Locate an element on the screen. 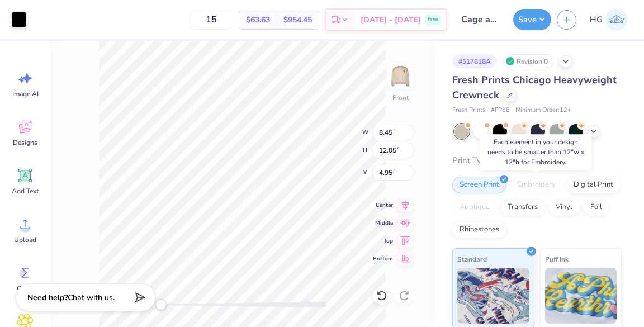  img: Front is located at coordinates (400, 76).